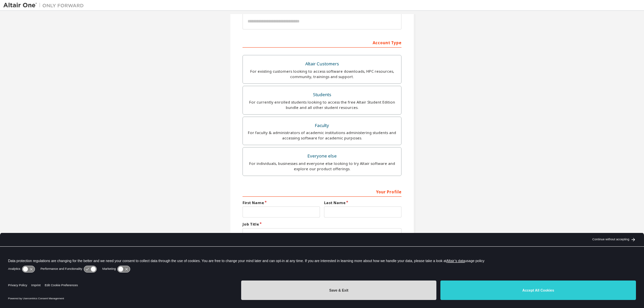  Describe the element at coordinates (322, 166) in the screenshot. I see `div: For individuals, businesses and everyone else looking to try Altair software and explore our prod...` at that location.